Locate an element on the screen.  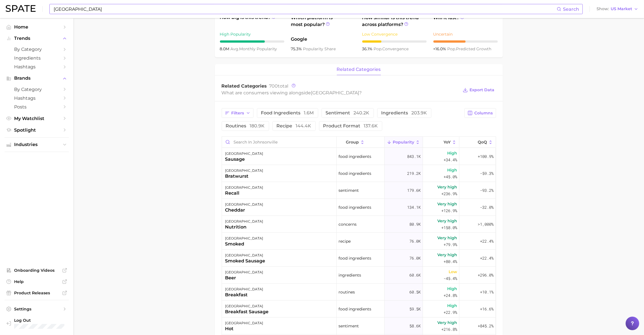
span: YoY is located at coordinates (447, 142).